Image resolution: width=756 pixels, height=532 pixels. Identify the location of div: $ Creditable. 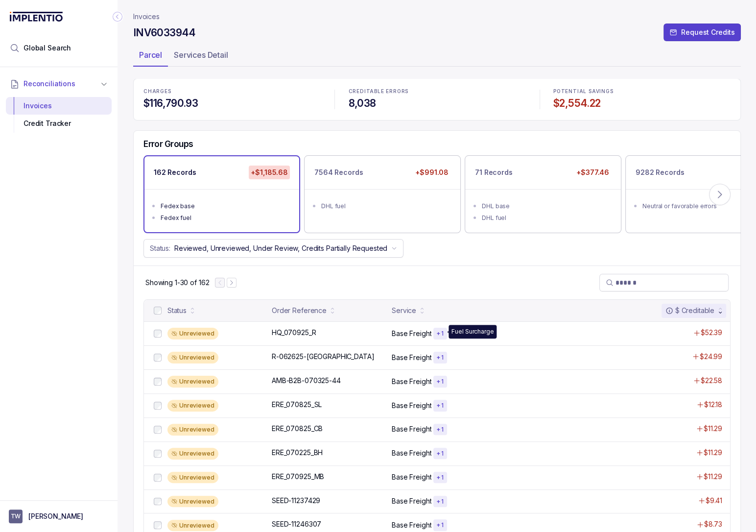
(690, 311).